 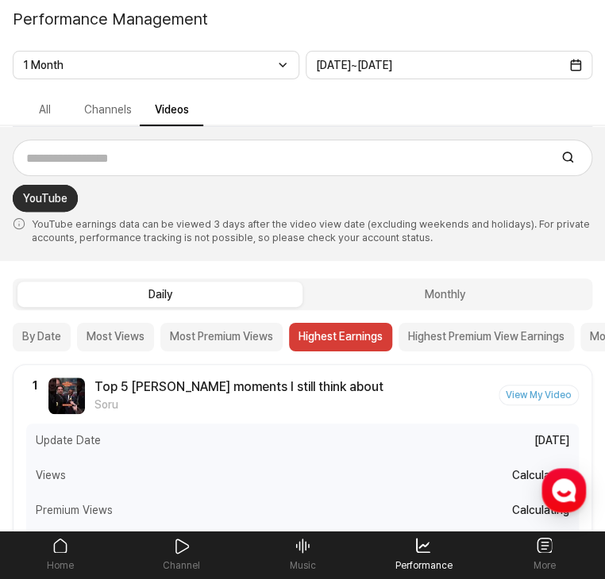 What do you see at coordinates (110, 19) in the screenshot?
I see `h1: Performance Management` at bounding box center [110, 19].